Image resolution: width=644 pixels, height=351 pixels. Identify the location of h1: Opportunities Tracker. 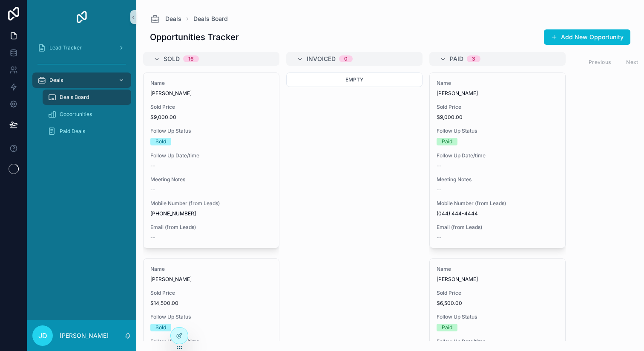
(194, 37).